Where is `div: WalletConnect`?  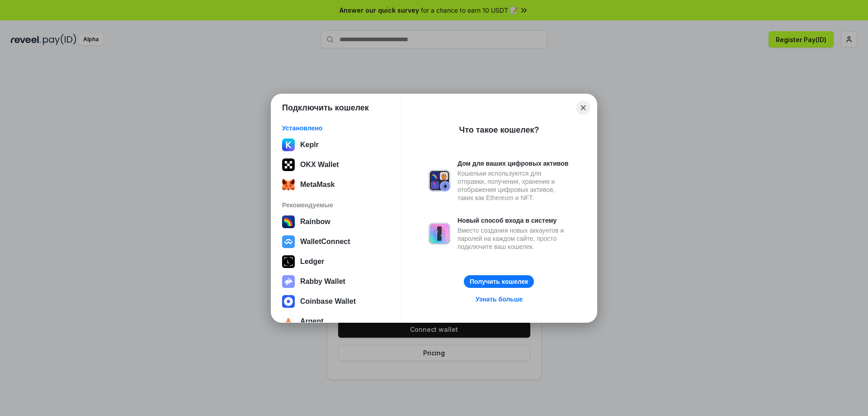
div: WalletConnect is located at coordinates (325, 241).